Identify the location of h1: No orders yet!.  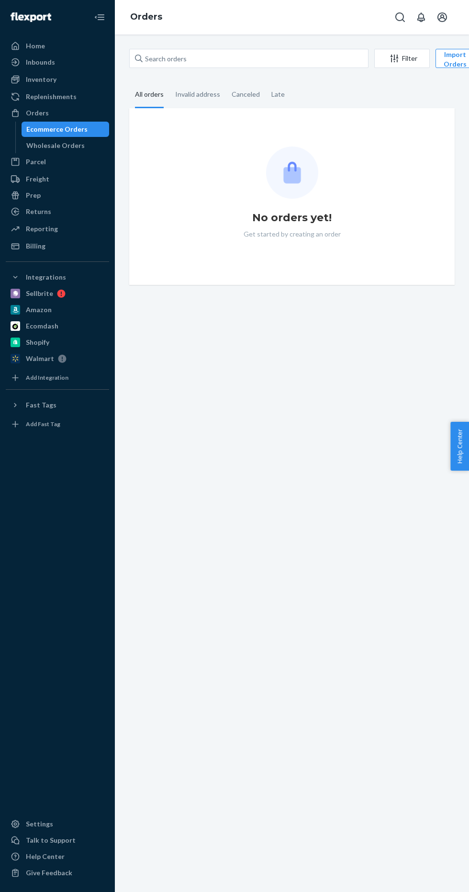
(292, 218).